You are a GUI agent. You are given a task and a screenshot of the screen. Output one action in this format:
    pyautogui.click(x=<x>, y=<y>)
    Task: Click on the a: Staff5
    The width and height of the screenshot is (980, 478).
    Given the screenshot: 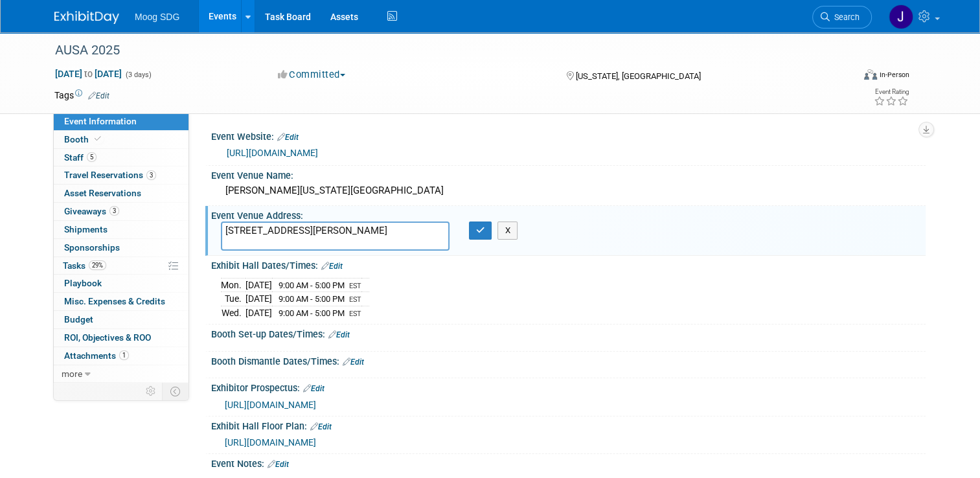 What is the action you would take?
    pyautogui.click(x=121, y=157)
    